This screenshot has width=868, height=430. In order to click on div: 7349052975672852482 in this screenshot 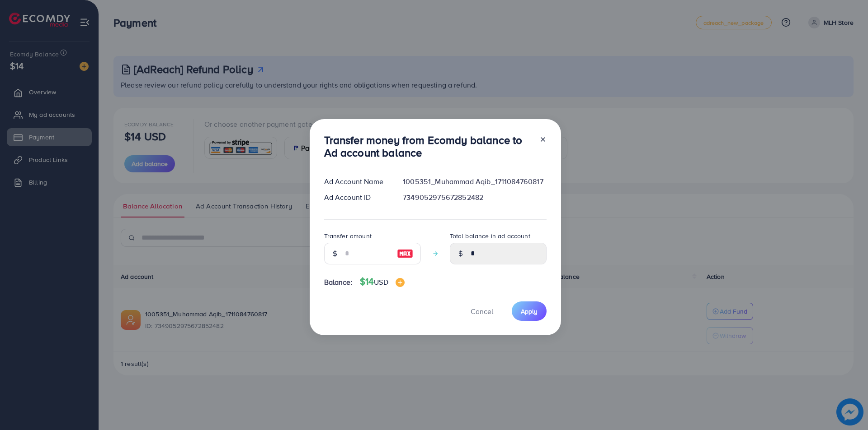, I will do `click(474, 197)`.